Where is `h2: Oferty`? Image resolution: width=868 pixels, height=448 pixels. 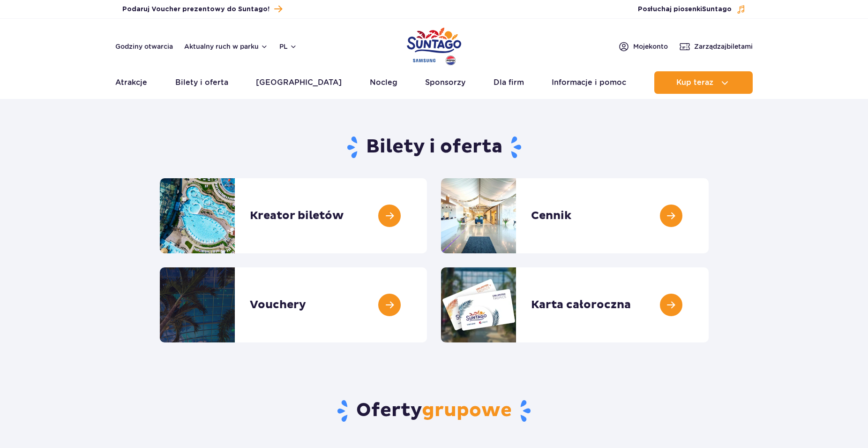 h2: Oferty is located at coordinates (434, 411).